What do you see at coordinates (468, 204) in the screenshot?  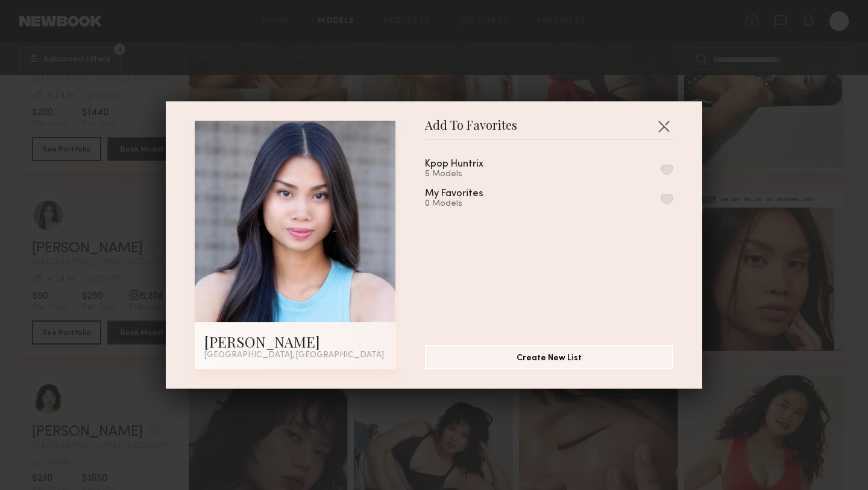 I see `div: 0 Models` at bounding box center [468, 204].